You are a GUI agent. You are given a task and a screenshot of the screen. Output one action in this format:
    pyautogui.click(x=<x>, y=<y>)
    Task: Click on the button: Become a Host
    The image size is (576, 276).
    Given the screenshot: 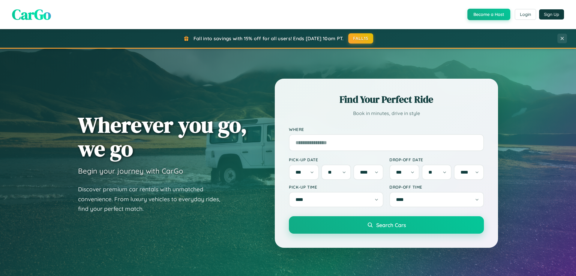 What is the action you would take?
    pyautogui.click(x=489, y=14)
    